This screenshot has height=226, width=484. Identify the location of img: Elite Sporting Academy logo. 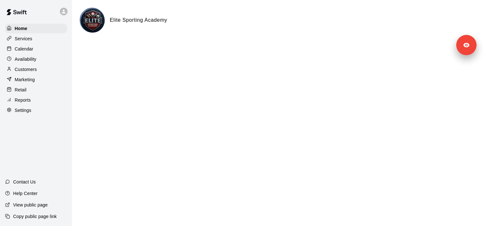
(92, 20).